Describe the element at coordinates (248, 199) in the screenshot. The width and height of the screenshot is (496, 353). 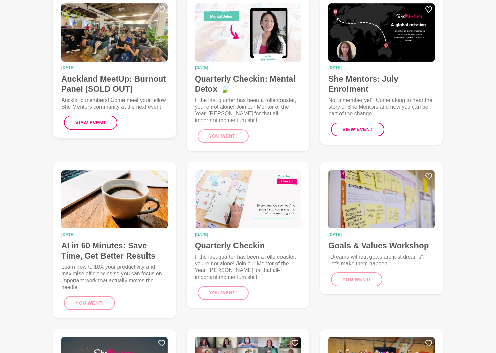
I see `img: Quarterly Checkin` at that location.